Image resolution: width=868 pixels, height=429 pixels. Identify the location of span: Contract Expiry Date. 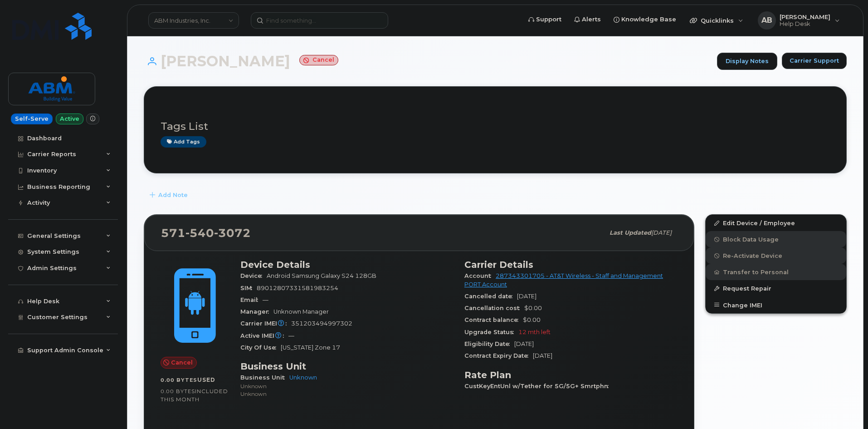
(498, 355).